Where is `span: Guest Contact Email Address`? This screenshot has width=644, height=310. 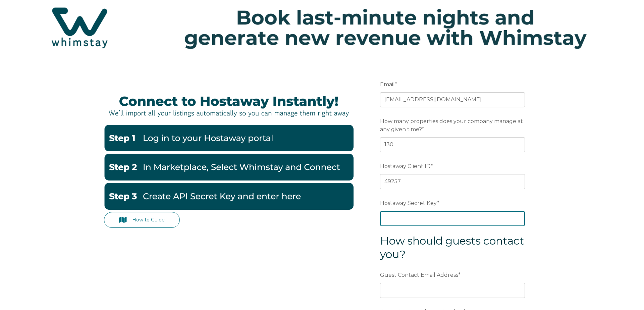
span: Guest Contact Email Address is located at coordinates (419, 274).